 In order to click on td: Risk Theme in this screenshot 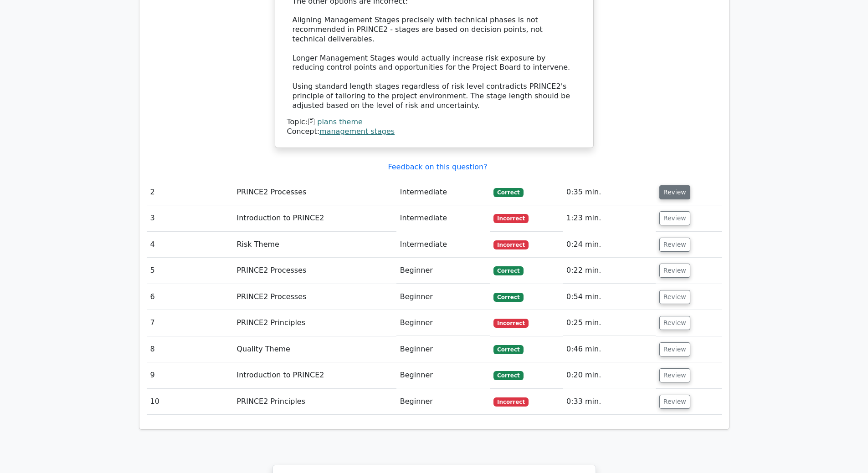, I will do `click(314, 244)`.